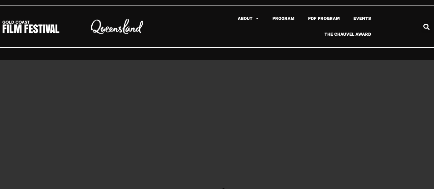 The width and height of the screenshot is (434, 189). I want to click on a: PDF Program, so click(324, 19).